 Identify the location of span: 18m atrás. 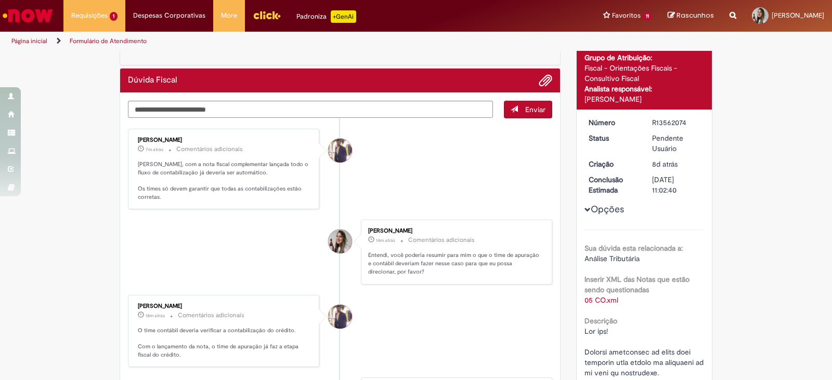
(155, 316).